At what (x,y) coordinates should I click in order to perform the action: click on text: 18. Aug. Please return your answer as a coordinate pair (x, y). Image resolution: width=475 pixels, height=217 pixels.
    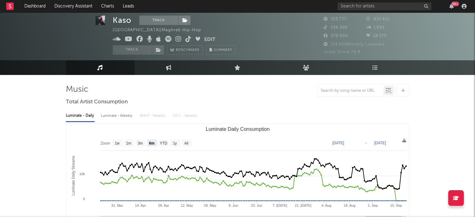
    Looking at the image, I should click on (349, 205).